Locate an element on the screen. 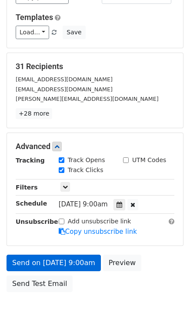  label: Track Opens is located at coordinates (86, 160).